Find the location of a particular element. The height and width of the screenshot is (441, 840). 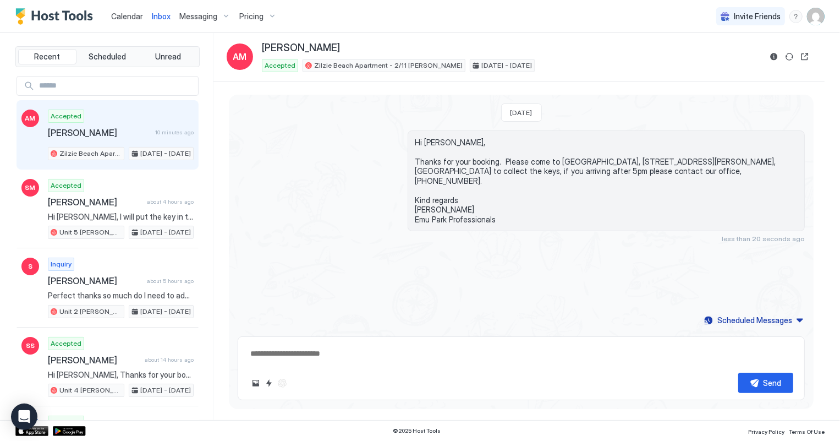

span: SS is located at coordinates (30, 345).